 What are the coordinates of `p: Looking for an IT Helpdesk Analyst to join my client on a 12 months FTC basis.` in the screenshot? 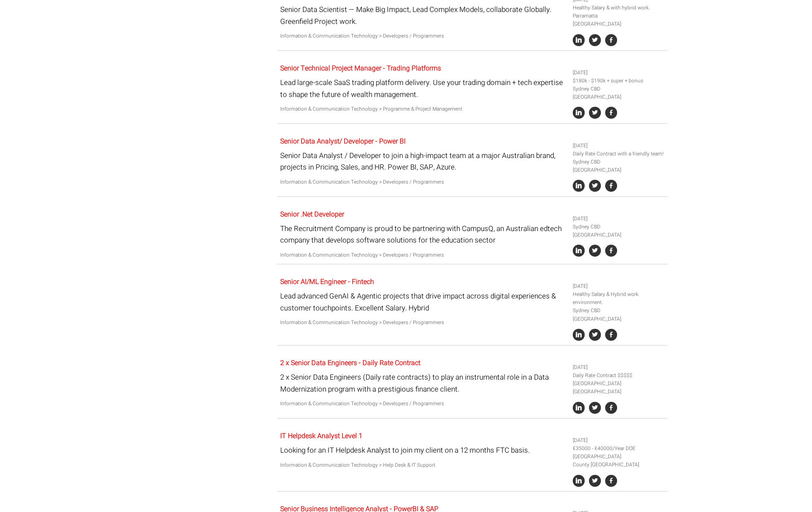 It's located at (423, 450).